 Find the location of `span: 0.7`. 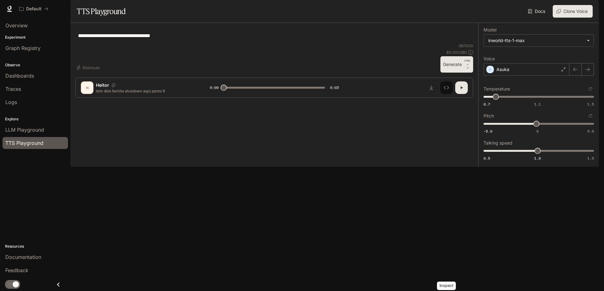

span: 0.7 is located at coordinates (487, 104).